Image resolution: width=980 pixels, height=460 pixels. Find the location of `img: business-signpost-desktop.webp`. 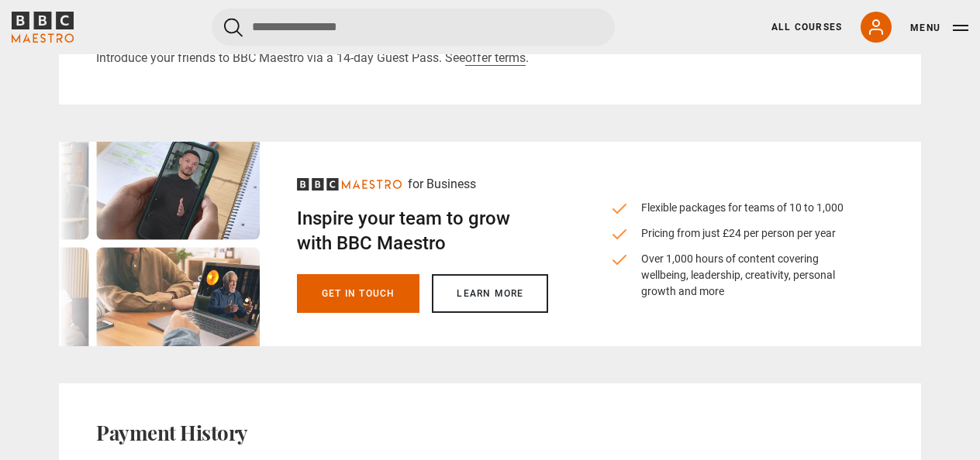

img: business-signpost-desktop.webp is located at coordinates (159, 244).